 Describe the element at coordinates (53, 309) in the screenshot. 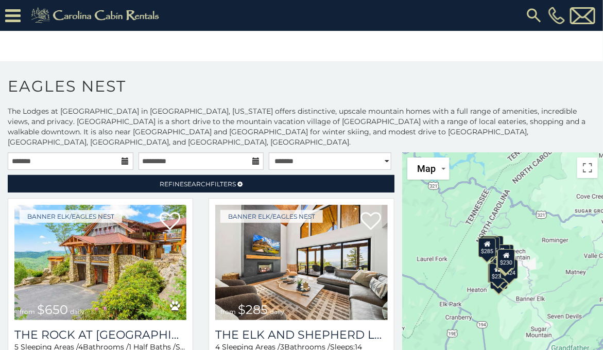

I see `span: $650` at that location.